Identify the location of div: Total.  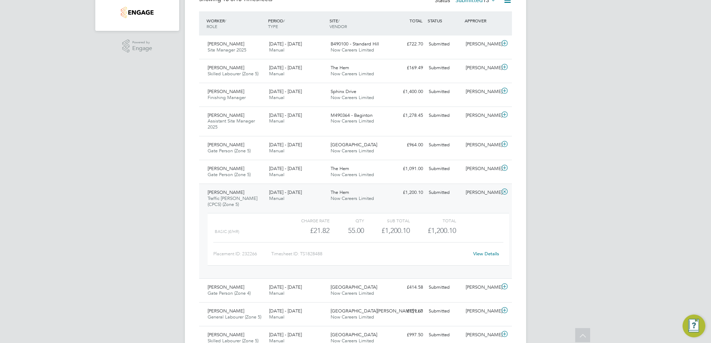
(432, 221).